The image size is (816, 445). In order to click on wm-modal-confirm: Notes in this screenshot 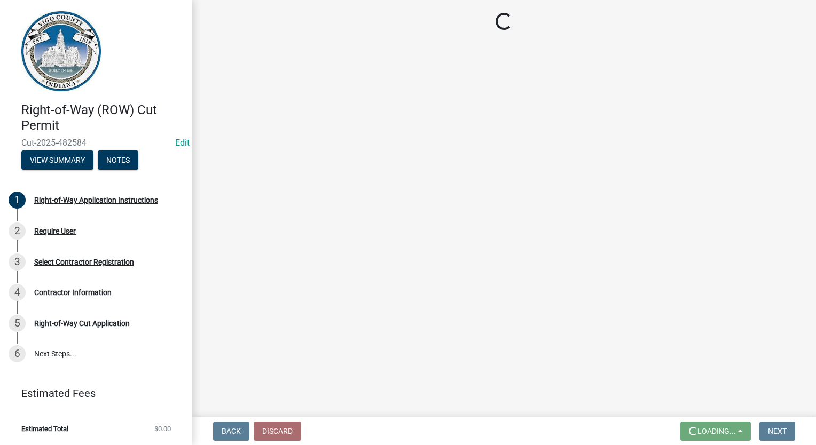, I will do `click(118, 161)`.